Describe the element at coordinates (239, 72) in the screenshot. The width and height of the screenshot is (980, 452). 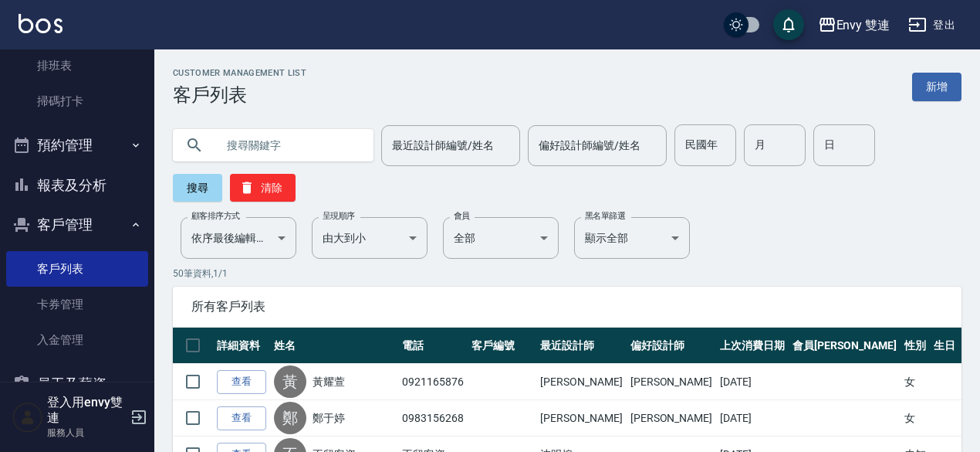
I see `h2: Customer Management List` at that location.